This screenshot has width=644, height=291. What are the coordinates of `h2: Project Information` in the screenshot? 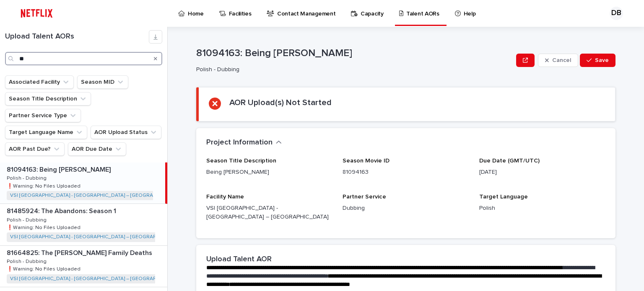 It's located at (240, 143).